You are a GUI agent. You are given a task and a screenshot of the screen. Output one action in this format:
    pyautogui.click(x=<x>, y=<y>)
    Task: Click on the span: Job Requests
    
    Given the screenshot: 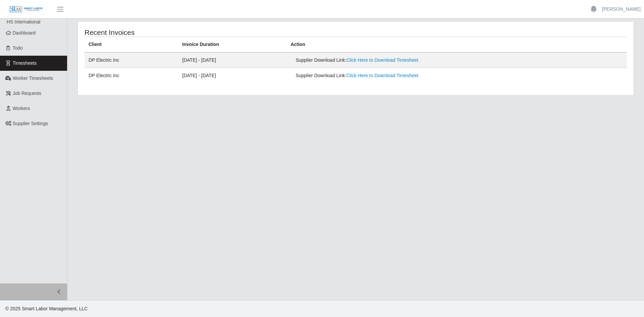 What is the action you would take?
    pyautogui.click(x=27, y=93)
    